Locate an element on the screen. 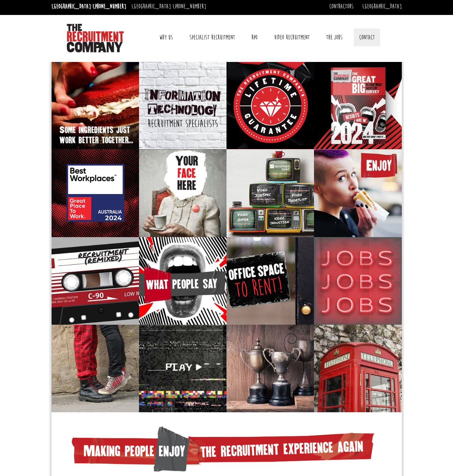 Image resolution: width=453 pixels, height=476 pixels. a: Contractors is located at coordinates (341, 6).